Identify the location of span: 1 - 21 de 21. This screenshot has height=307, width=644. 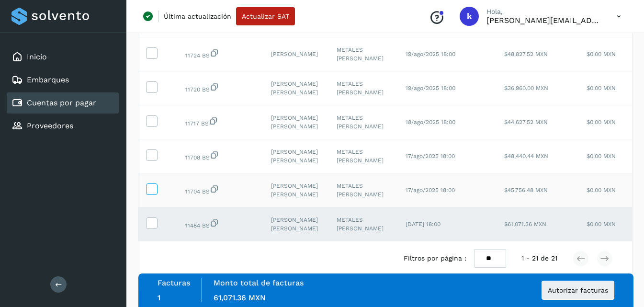
(539, 258).